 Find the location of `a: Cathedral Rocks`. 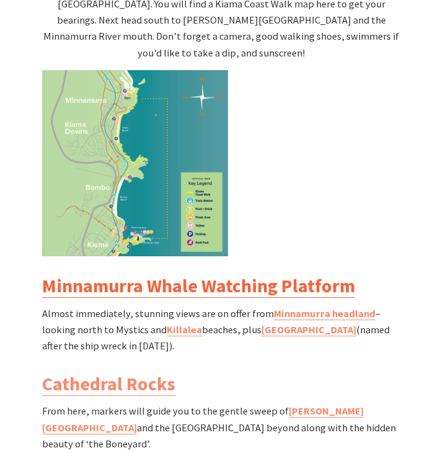

a: Cathedral Rocks is located at coordinates (109, 384).